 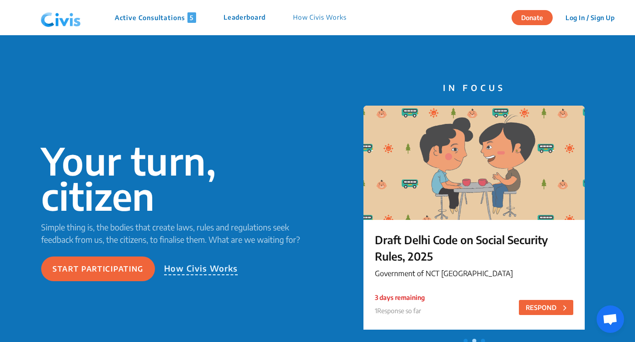 What do you see at coordinates (590, 17) in the screenshot?
I see `button: Log In / Sign Up` at bounding box center [590, 17].